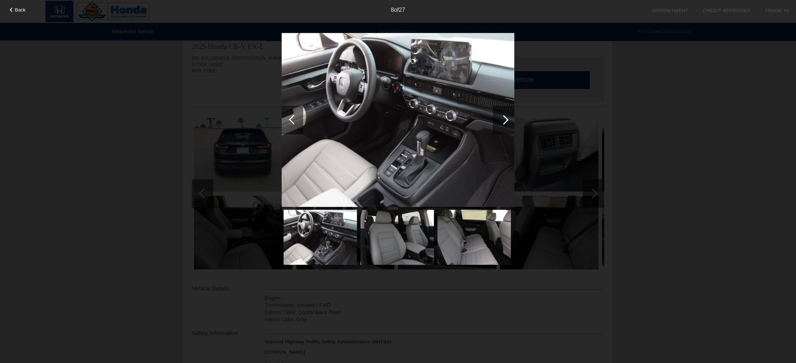 The width and height of the screenshot is (796, 363). What do you see at coordinates (397, 238) in the screenshot?
I see `img: 9.jpg` at bounding box center [397, 238].